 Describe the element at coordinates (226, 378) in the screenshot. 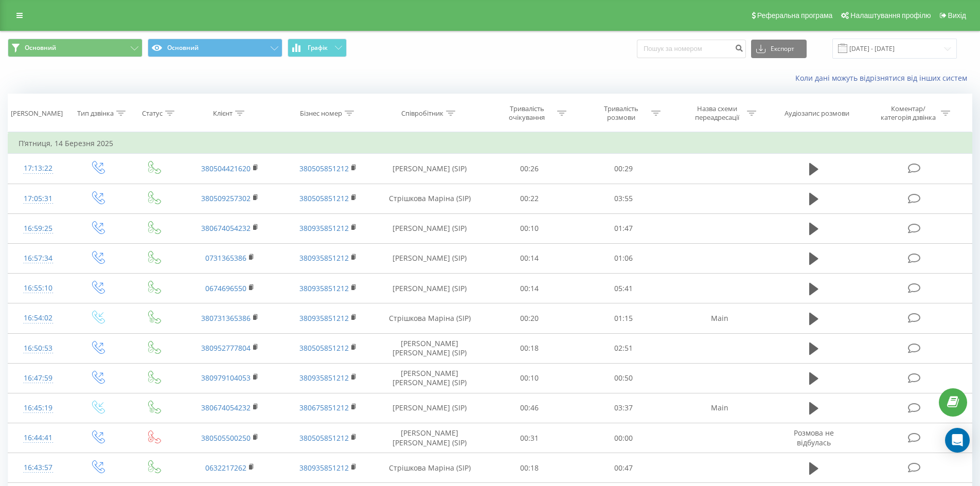

I see `a: 380979104053` at that location.